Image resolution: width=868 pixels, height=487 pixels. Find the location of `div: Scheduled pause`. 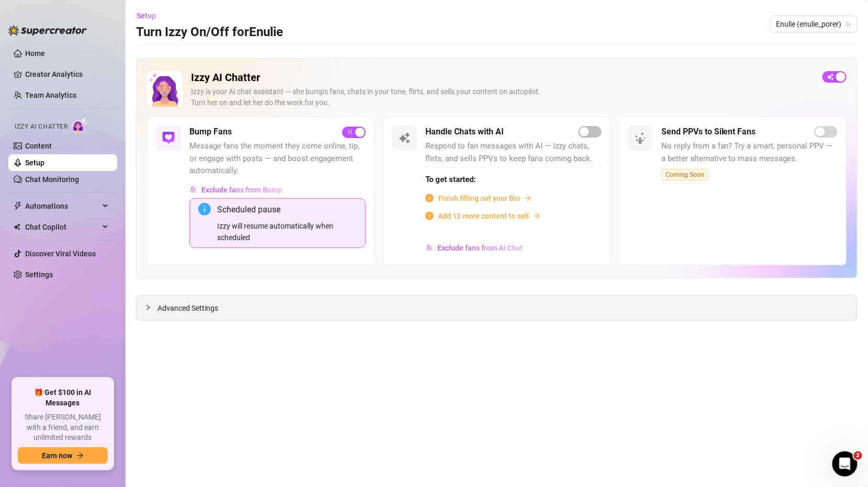

div: Scheduled pause is located at coordinates (287, 209).